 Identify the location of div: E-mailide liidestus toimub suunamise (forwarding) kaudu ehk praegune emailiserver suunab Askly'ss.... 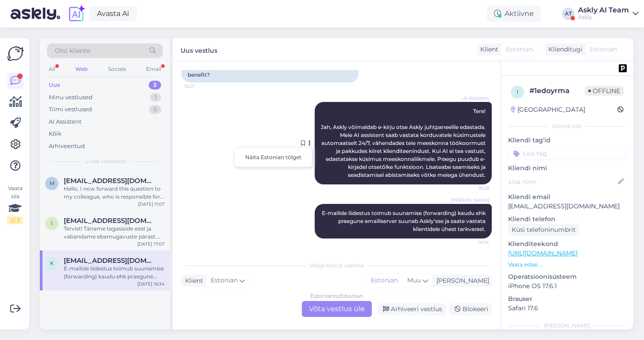
(114, 273).